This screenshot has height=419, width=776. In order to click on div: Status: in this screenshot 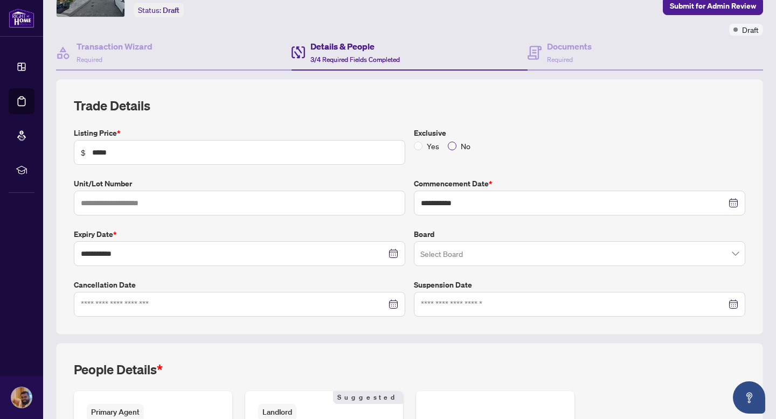, I will do `click(158, 10)`.